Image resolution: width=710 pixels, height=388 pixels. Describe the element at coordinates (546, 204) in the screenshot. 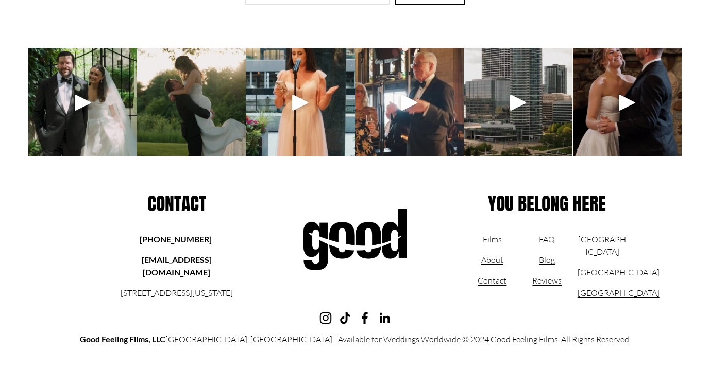

I see `h3: You belong here` at that location.